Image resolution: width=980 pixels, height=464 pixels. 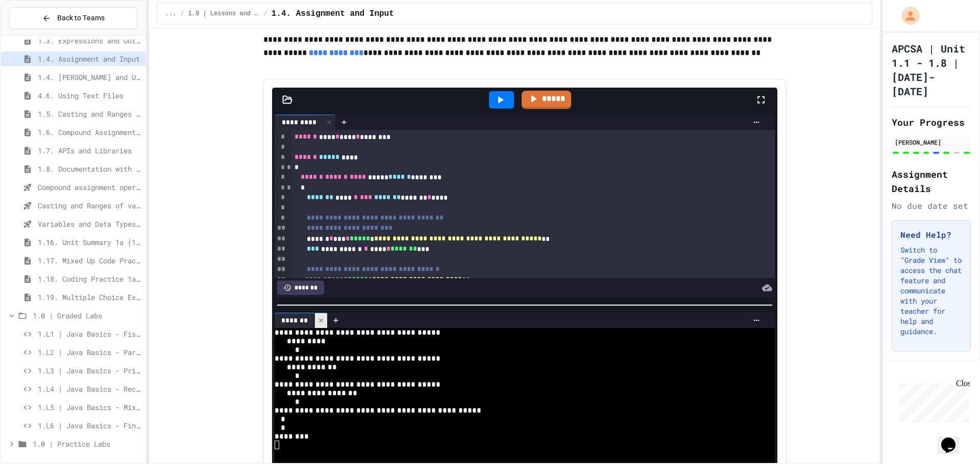 What do you see at coordinates (90, 425) in the screenshot?
I see `span: 1.L6 | Java Basics - Final Calculator Lab` at bounding box center [90, 425].